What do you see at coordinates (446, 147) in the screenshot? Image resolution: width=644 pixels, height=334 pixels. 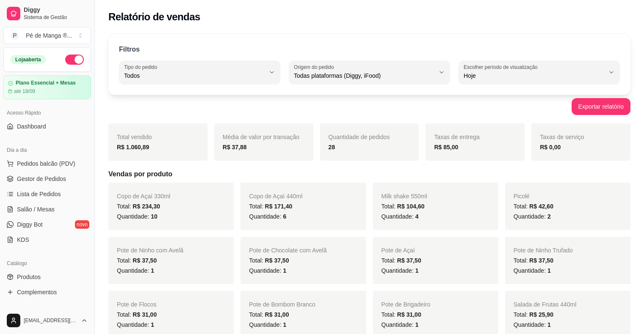 I see `strong: R$ 85,00` at bounding box center [446, 147].